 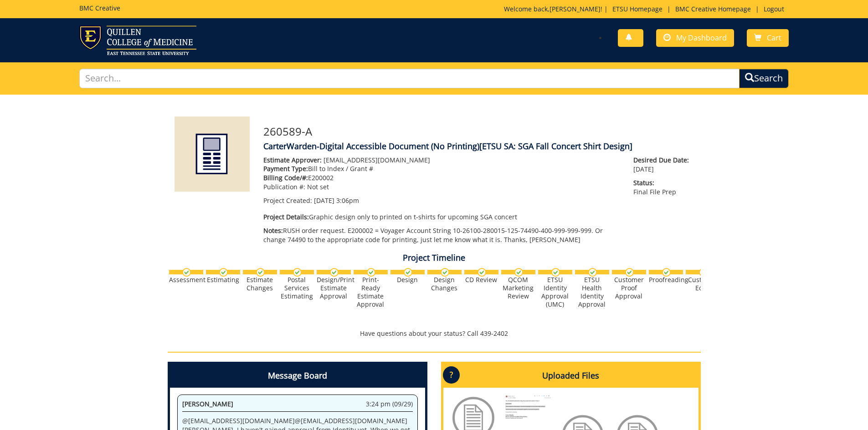 What do you see at coordinates (284, 186) in the screenshot?
I see `span: Publication #:` at bounding box center [284, 186].